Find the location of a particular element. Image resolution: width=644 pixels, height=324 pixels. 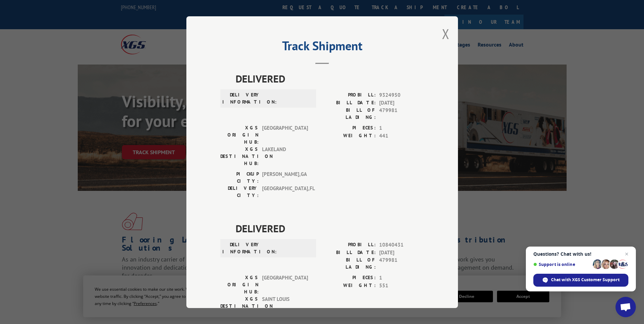

label: DELIVERY CITY: is located at coordinates (240, 192).